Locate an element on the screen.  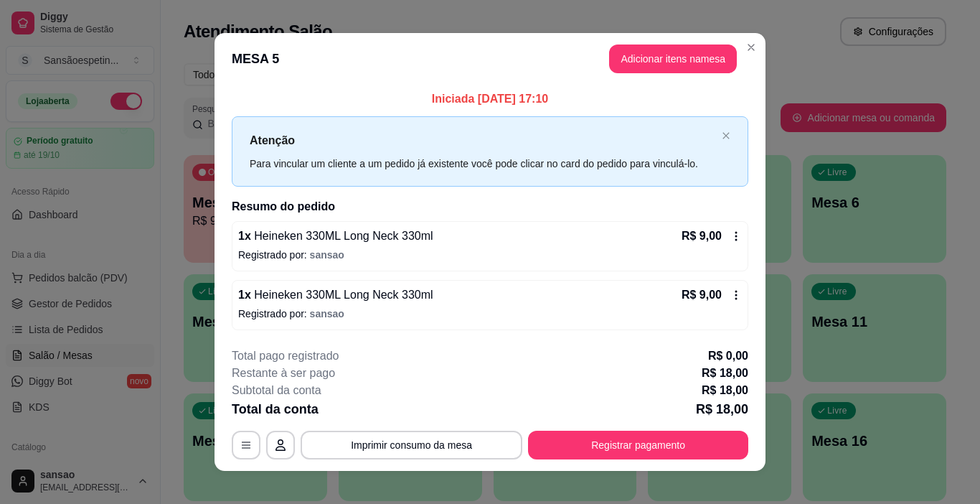
p: Total pago registrado is located at coordinates (285, 356).